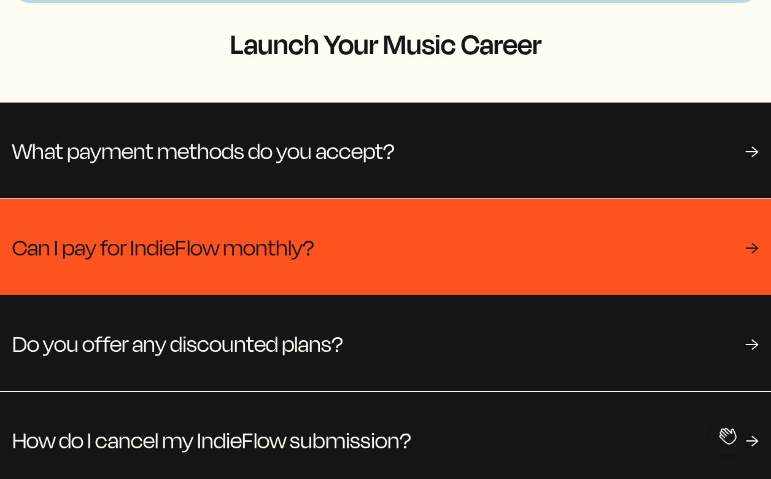 The image size is (771, 479). I want to click on span: Do you offer any discounted plans?, so click(177, 343).